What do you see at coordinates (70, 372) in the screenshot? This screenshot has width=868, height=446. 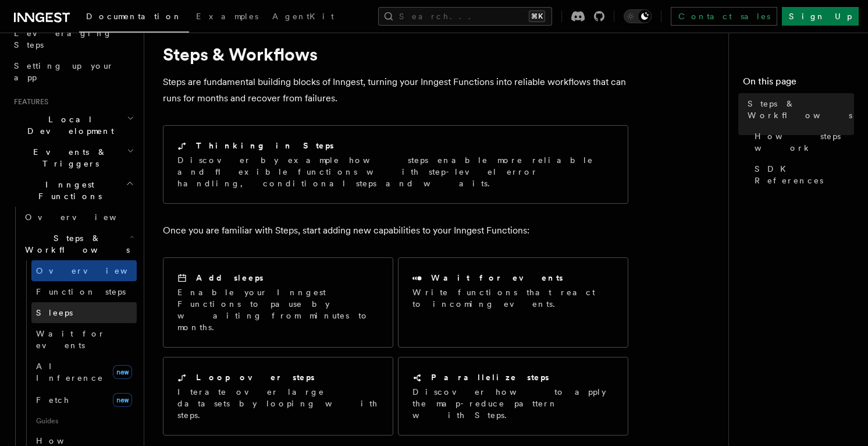 I see `span: AI Inference` at bounding box center [70, 372].